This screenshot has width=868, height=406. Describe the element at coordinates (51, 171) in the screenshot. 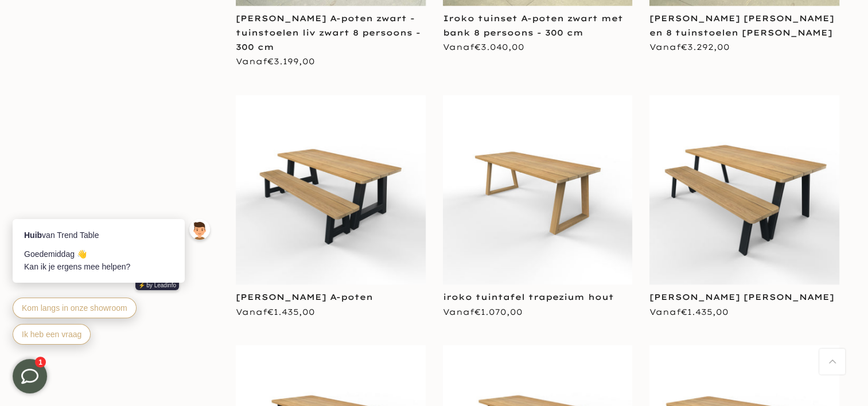

I see `button: Ik heb een vraag` at that location.